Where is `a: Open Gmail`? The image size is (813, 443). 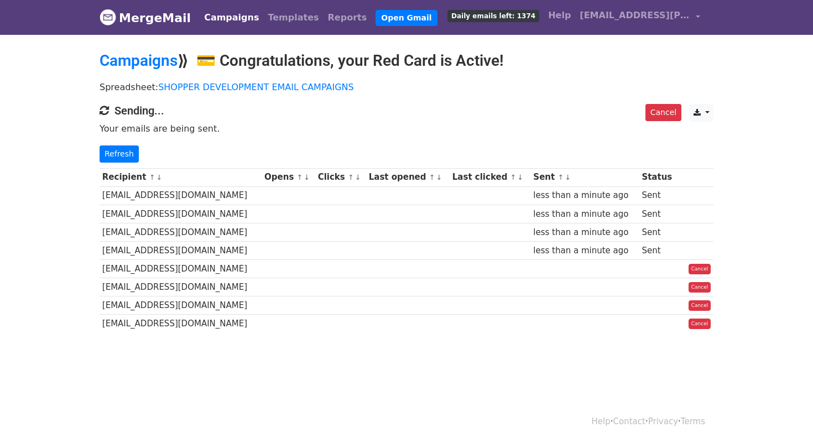 a: Open Gmail is located at coordinates (406, 18).